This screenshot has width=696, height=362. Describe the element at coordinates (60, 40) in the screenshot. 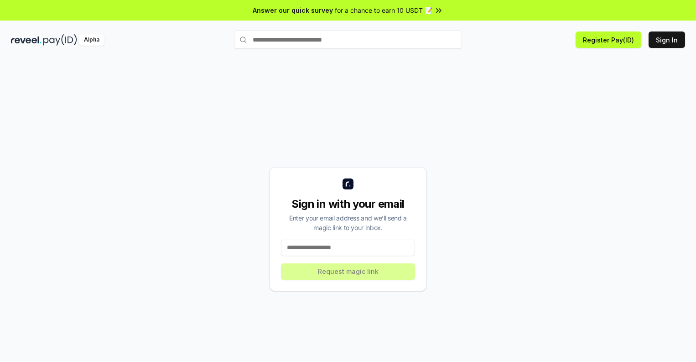

I see `img: pay_id` at that location.